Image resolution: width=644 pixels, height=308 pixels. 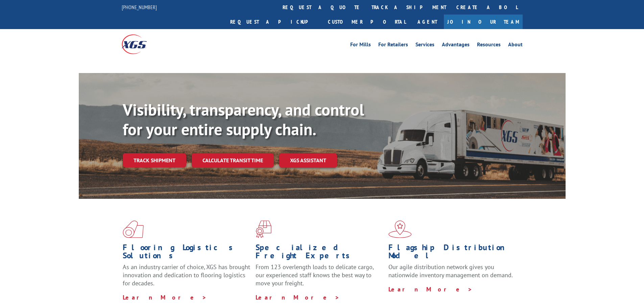 What do you see at coordinates (186, 275) in the screenshot?
I see `span: As an industry carrier of choice, XGS has brought innovation and dedication to flooring logistics...` at bounding box center [186, 275].